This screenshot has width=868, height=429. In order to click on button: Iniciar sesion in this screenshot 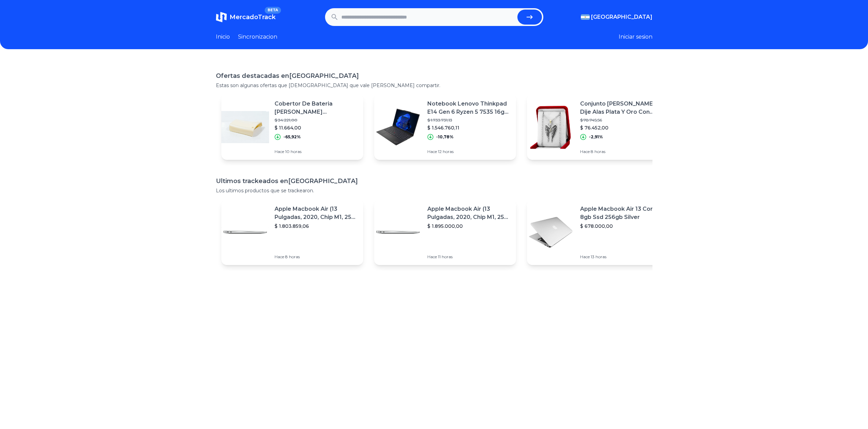, I will do `click(636, 37)`.